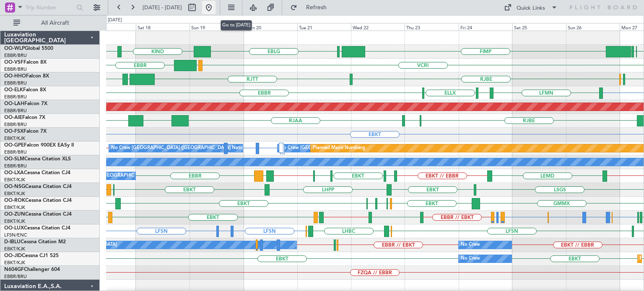  I want to click on a: D-IBLUCessna Citation M2, so click(35, 242).